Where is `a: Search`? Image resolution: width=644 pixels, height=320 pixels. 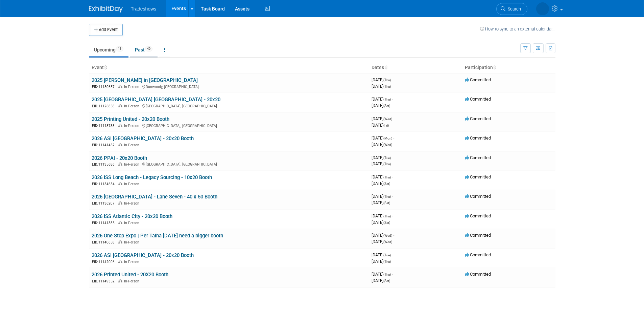 a: Search is located at coordinates (511, 9).